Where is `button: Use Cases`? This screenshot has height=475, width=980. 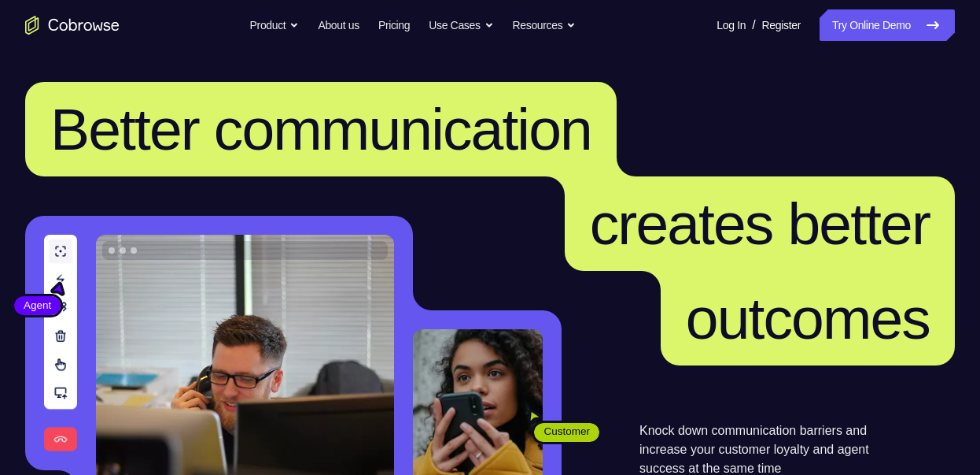
button: Use Cases is located at coordinates (461, 25).